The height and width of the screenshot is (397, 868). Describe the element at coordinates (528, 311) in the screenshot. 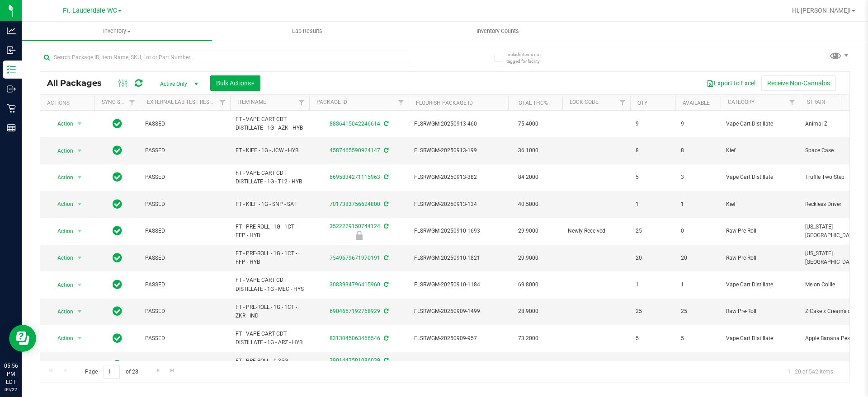

I see `span: 28.9000` at that location.